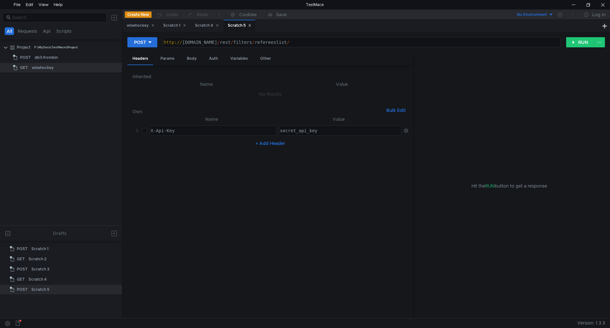 Image resolution: width=610 pixels, height=328 pixels. I want to click on button: No Environment, so click(531, 15).